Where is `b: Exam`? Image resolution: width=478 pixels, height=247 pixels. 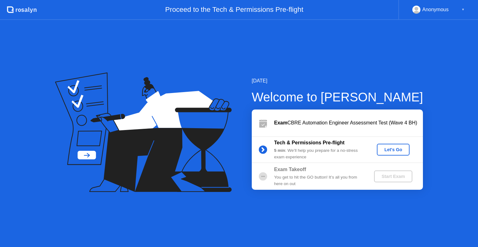
b: Exam is located at coordinates (281, 123).